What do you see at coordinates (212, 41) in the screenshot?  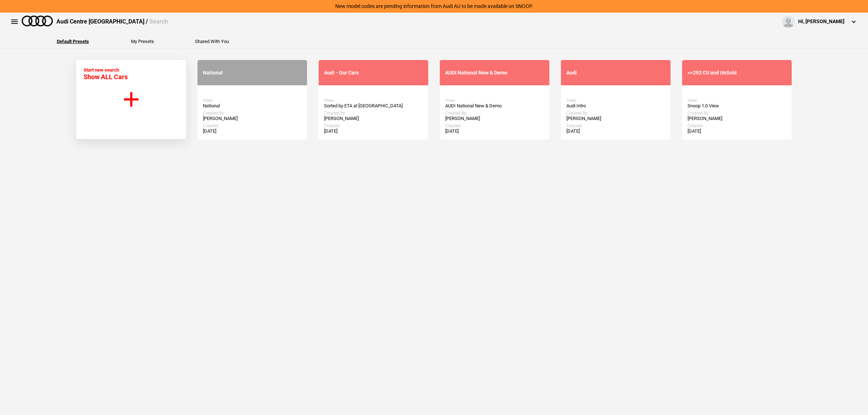 I see `button: Shared With You` at bounding box center [212, 41].